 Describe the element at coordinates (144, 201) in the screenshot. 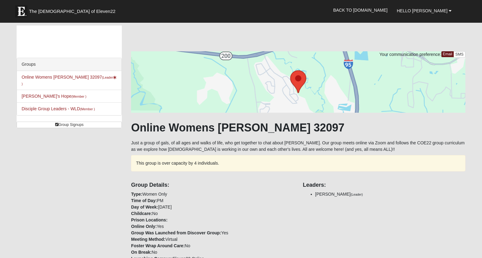

I see `strong: Time of Day:` at that location.